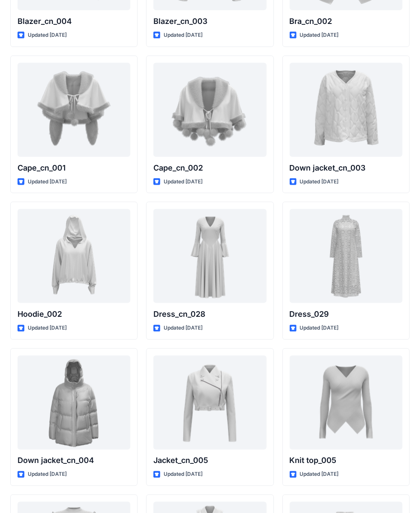 The height and width of the screenshot is (513, 420). Describe the element at coordinates (346, 110) in the screenshot. I see `a: Down jacket_cn_003` at that location.